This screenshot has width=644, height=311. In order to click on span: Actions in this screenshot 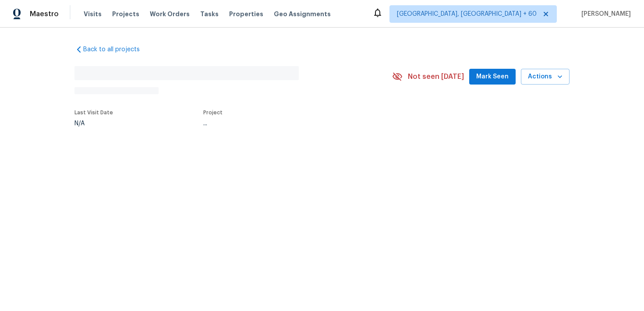, I will do `click(545, 76)`.